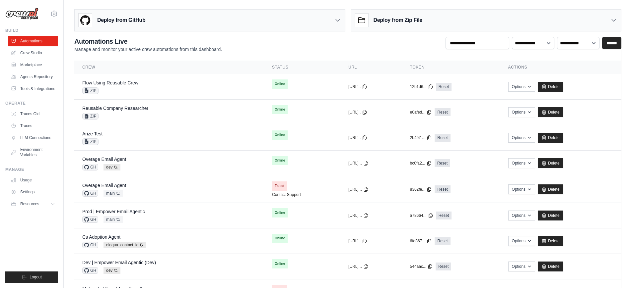 The width and height of the screenshot is (632, 288). Describe the element at coordinates (169, 67) in the screenshot. I see `th: Crew` at that location.